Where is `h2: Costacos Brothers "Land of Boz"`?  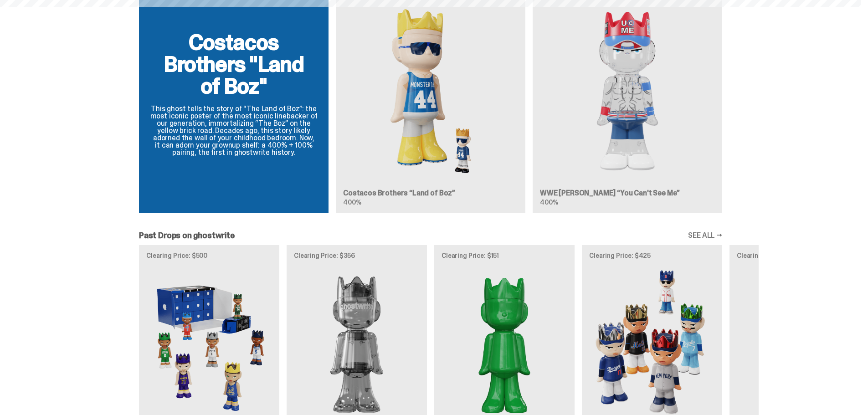
h2: Costacos Brothers "Land of Boz" is located at coordinates (233, 64).